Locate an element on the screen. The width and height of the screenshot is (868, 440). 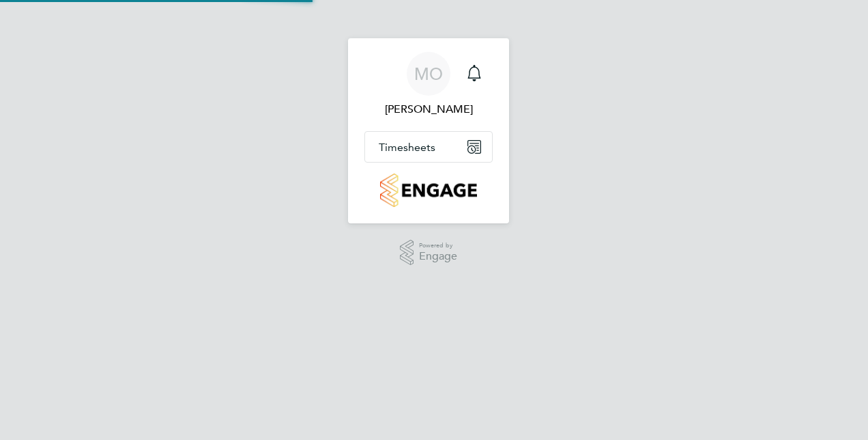
span: Timesheets is located at coordinates (407, 146).